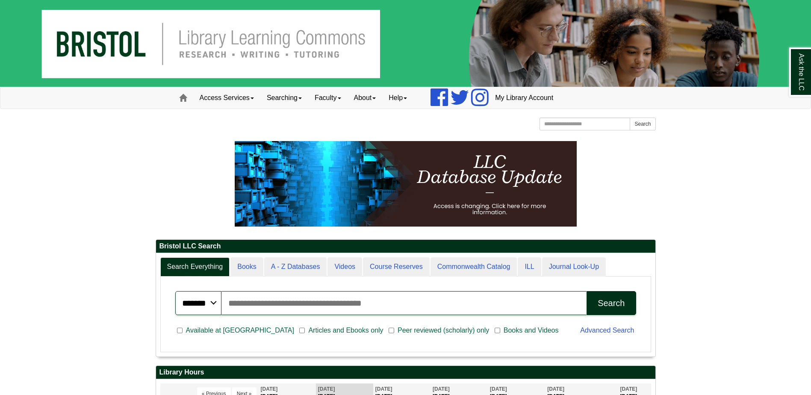  Describe the element at coordinates (574, 267) in the screenshot. I see `a: Journal Look-Up` at that location.